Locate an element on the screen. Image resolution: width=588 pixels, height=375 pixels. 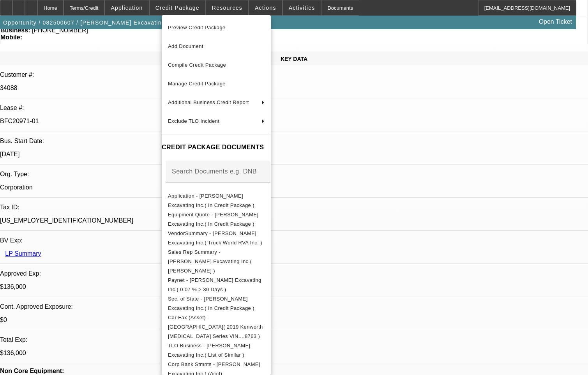
button: Equipment Quote - Rodenhiser Excavating Inc.( In Credit Package ) is located at coordinates (216, 219).